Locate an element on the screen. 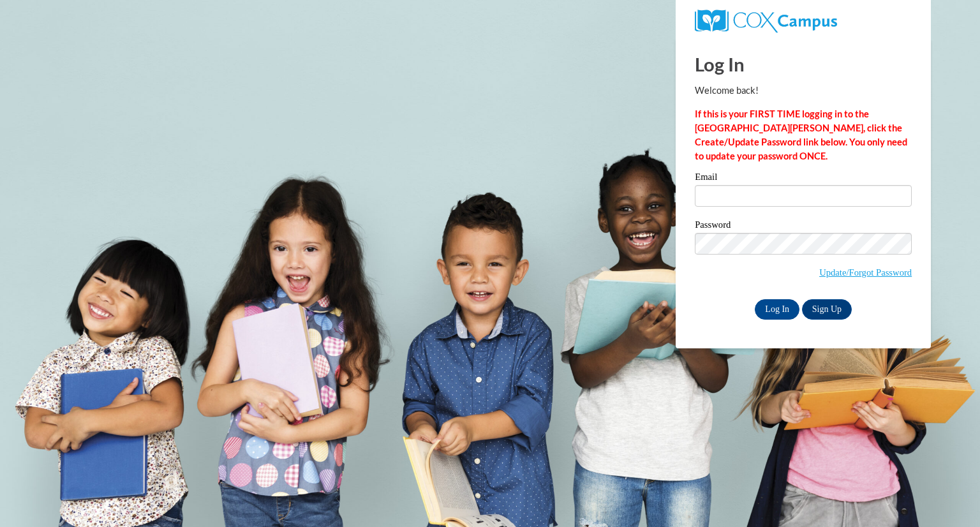  h1: Log In is located at coordinates (804, 63).